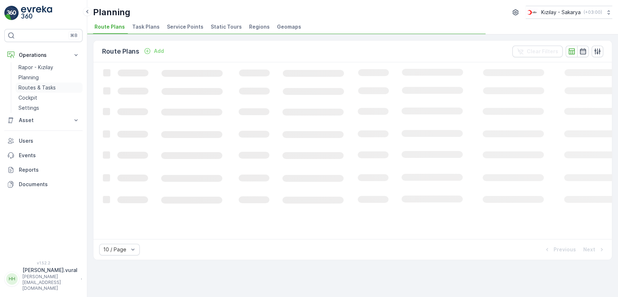 The height and width of the screenshot is (297, 618). Describe the element at coordinates (560, 250) in the screenshot. I see `button: Previous` at that location.